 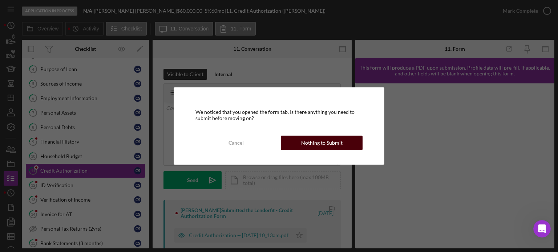 I want to click on button: Nothing to Submit, so click(x=321, y=143).